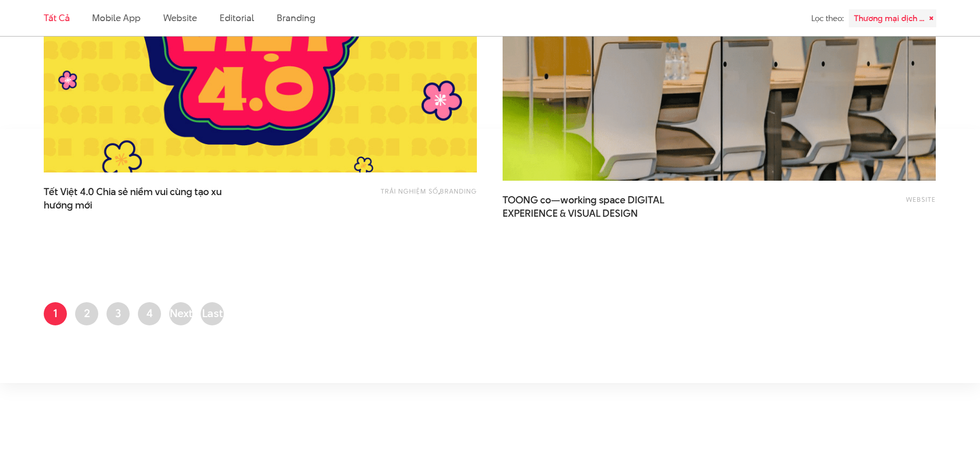 This screenshot has width=980, height=469. I want to click on span: hướng mới, so click(68, 206).